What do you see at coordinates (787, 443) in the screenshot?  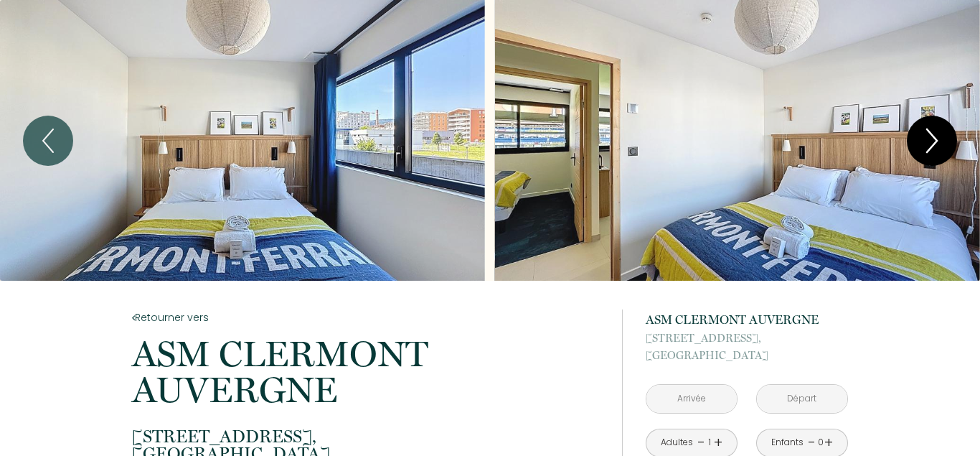 I see `div: Enfants` at bounding box center [787, 443].